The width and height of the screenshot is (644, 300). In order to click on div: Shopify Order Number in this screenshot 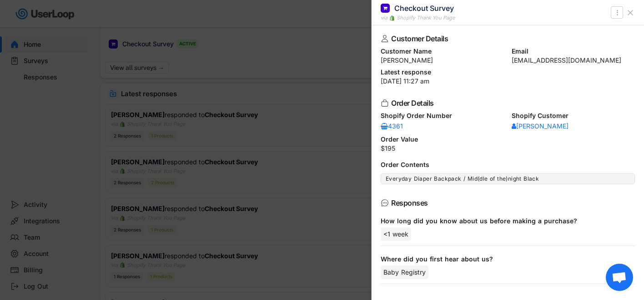, I will do `click(443, 115)`.